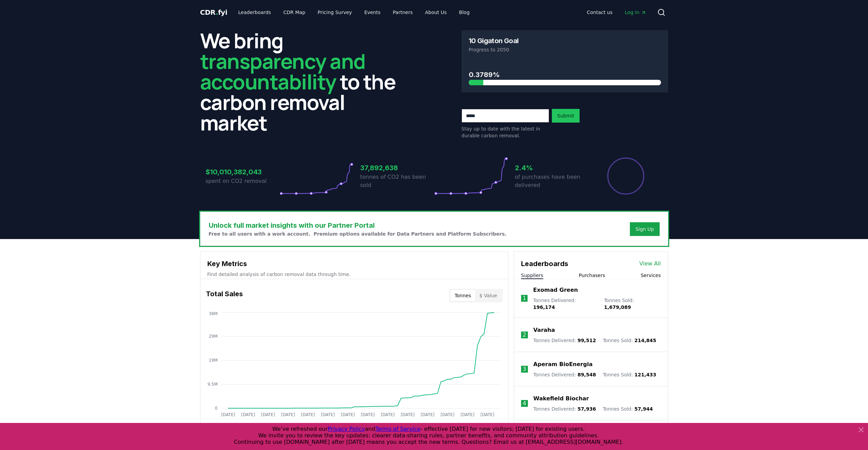  Describe the element at coordinates (650, 264) in the screenshot. I see `a: View All` at that location.